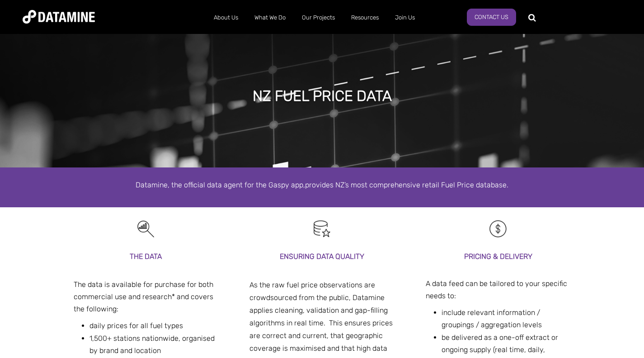 The height and width of the screenshot is (358, 644). What do you see at coordinates (59, 17) in the screenshot?
I see `img: Datamine` at bounding box center [59, 17].